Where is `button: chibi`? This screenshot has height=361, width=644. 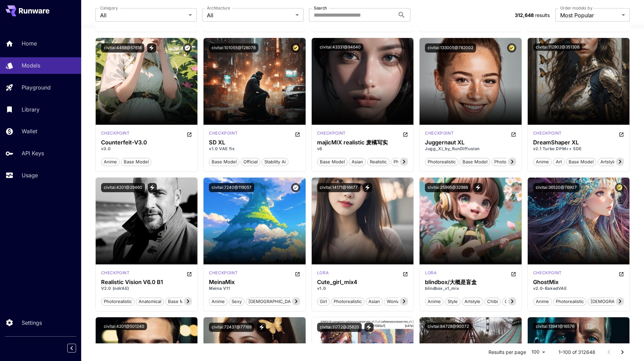 button: chibi is located at coordinates (493, 301).